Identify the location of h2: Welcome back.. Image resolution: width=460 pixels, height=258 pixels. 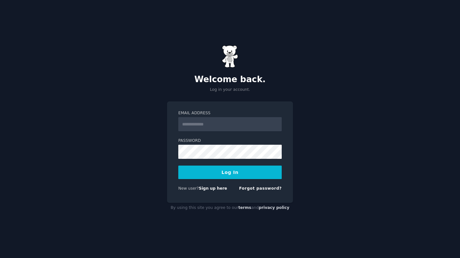
(230, 80).